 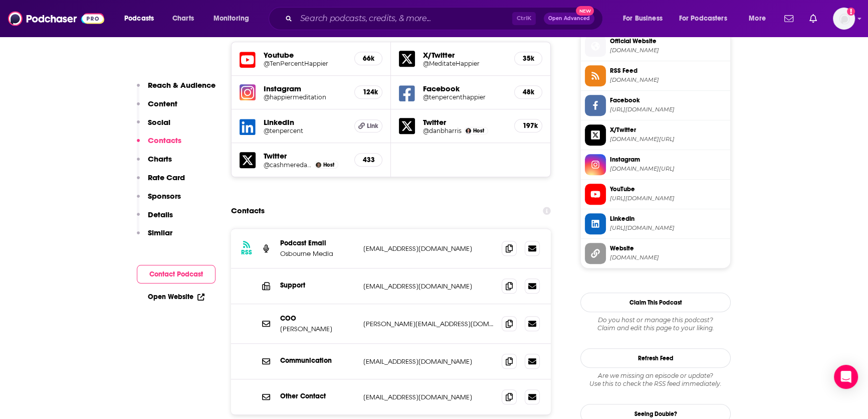 What do you see at coordinates (56, 19) in the screenshot?
I see `img: Podchaser - Follow, Share and Rate Podcasts` at bounding box center [56, 19].